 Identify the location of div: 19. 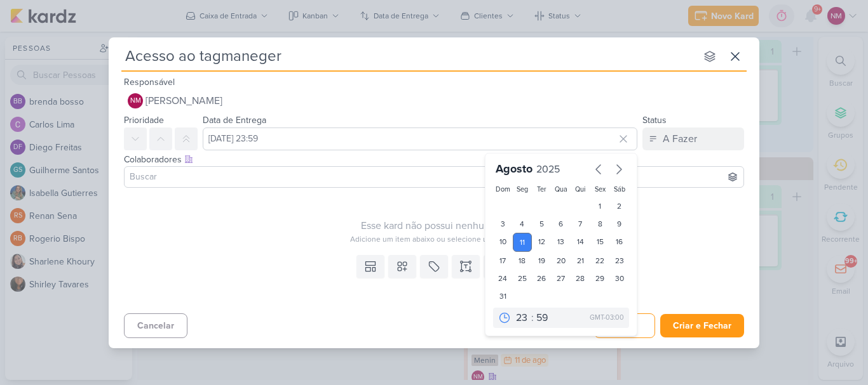
(542, 261).